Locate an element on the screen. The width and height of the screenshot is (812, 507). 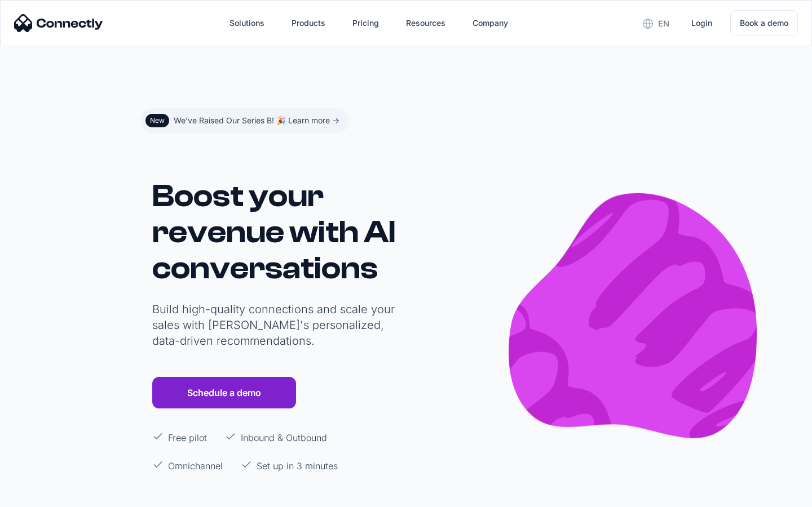
div: We've Raised Our Series B! 🎉 Learn more -> is located at coordinates (257, 120).